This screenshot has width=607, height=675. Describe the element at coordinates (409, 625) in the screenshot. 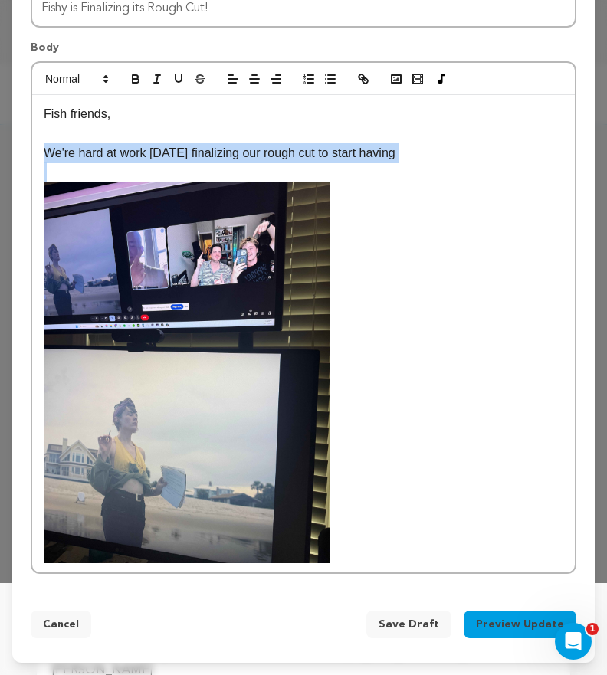

I see `button: Save Draft` at that location.